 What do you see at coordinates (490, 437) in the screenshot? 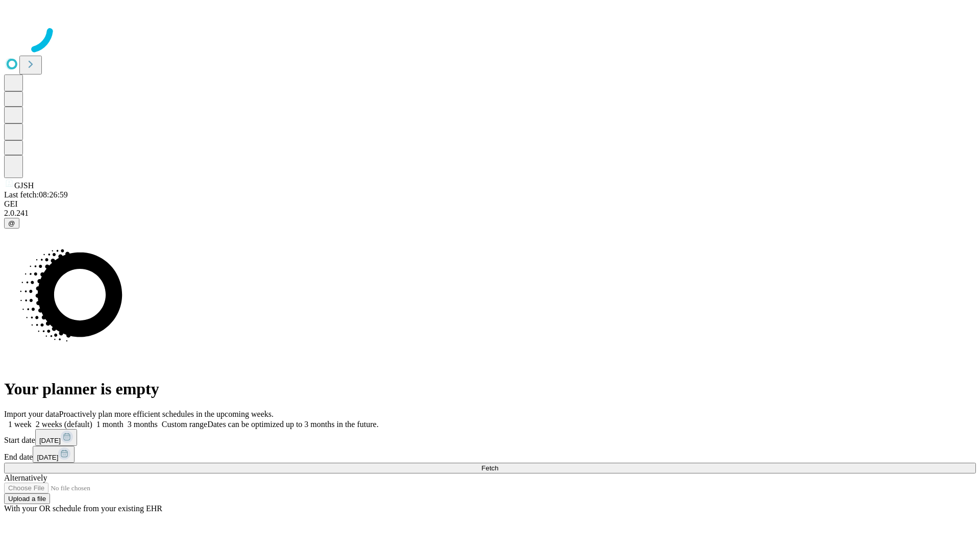
I see `div: Start date` at bounding box center [490, 437].